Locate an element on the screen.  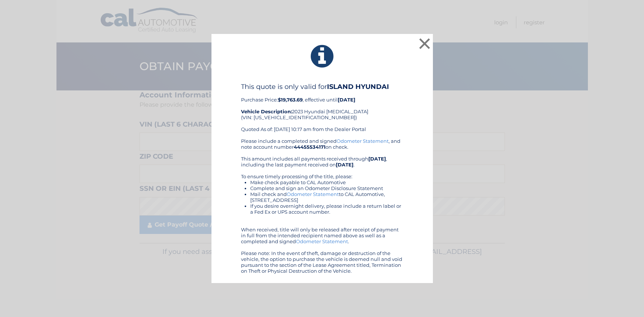
li: If you desire overnight delivery, please include a return label or a Fed Ex or UPS account number. is located at coordinates (327, 209).